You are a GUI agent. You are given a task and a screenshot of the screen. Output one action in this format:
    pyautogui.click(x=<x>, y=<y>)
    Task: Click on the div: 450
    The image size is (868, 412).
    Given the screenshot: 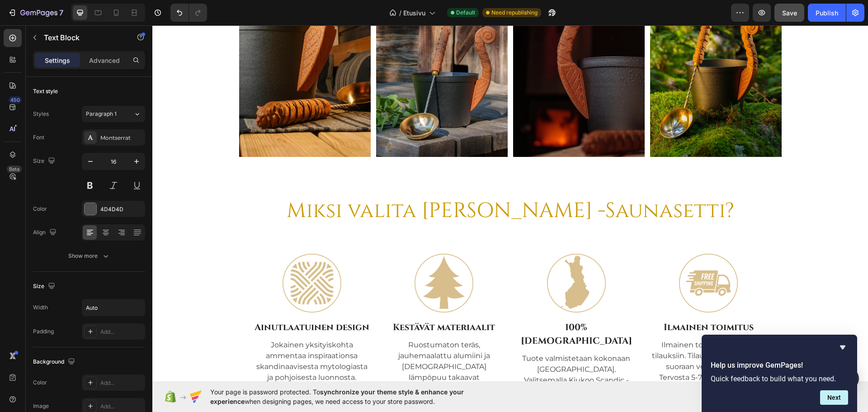 What is the action you would take?
    pyautogui.click(x=15, y=100)
    